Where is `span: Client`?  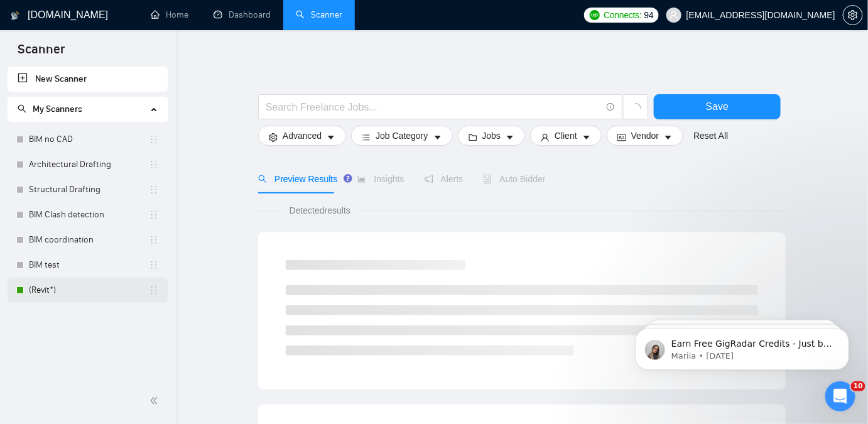
span: Client is located at coordinates (566, 135).